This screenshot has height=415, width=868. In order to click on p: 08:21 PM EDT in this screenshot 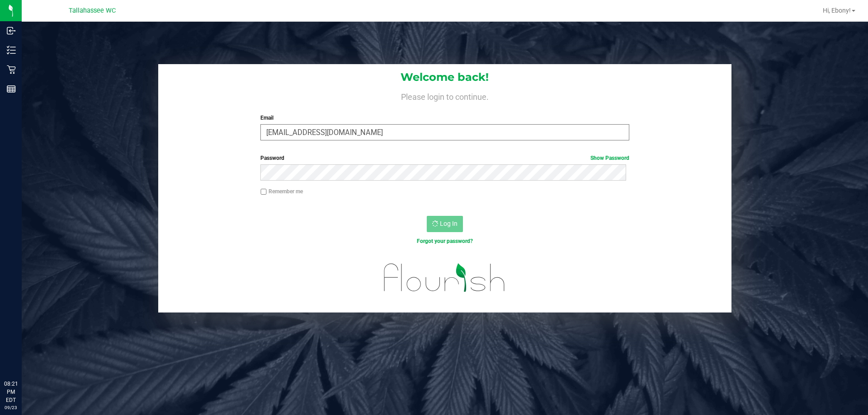, I will do `click(11, 392)`.